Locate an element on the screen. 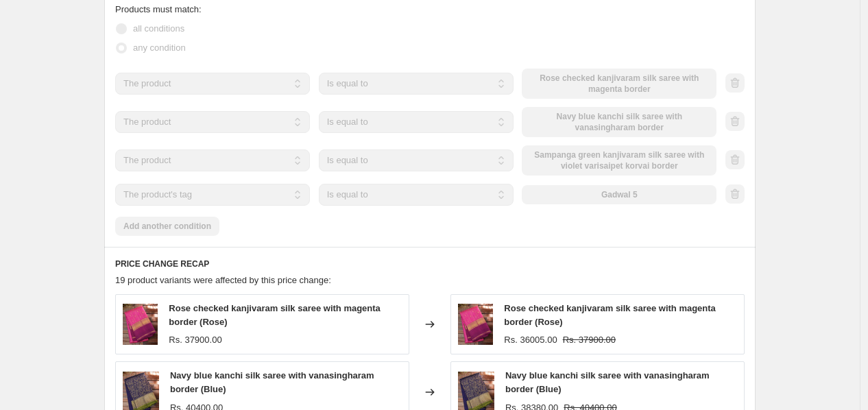  h6: PRICE CHANGE RECAP is located at coordinates (430, 263).